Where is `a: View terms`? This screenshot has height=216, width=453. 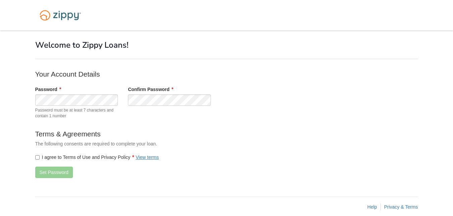
a: View terms is located at coordinates (147, 157).